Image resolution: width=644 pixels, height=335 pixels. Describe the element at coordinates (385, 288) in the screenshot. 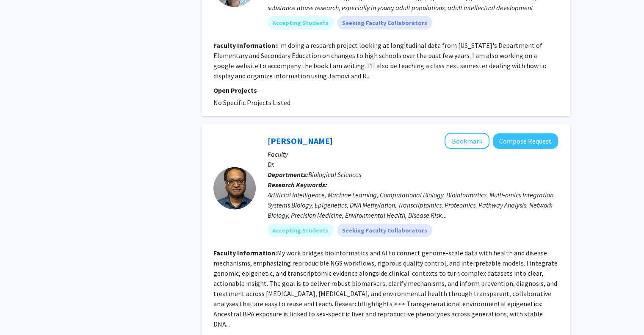

I see `fg-read-more: My work bridges bioinformatics and AI to connect genome-scale data with health and disease mechan...` at that location.